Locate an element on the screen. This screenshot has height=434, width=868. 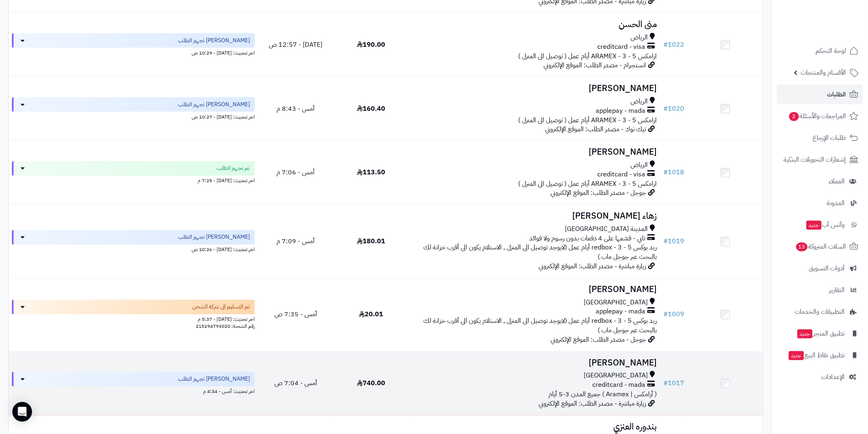
h3: منى الحسن is located at coordinates (535, 24).